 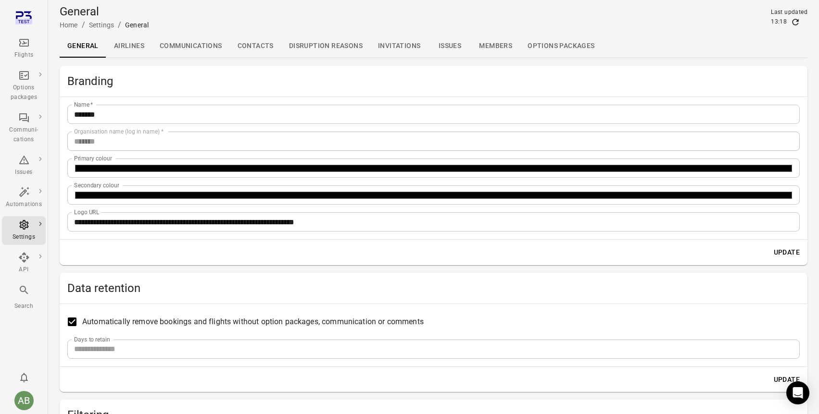 What do you see at coordinates (24, 198) in the screenshot?
I see `a: Automations` at bounding box center [24, 198].